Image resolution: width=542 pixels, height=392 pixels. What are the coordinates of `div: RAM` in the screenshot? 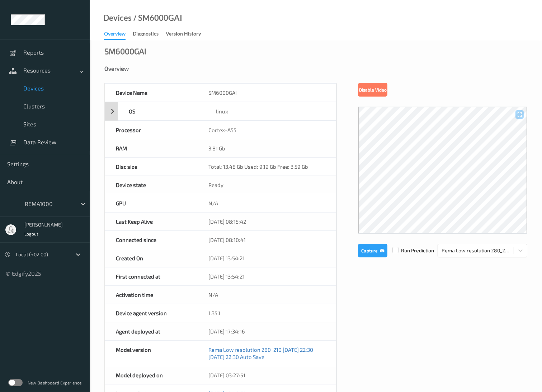 It's located at (151, 148).